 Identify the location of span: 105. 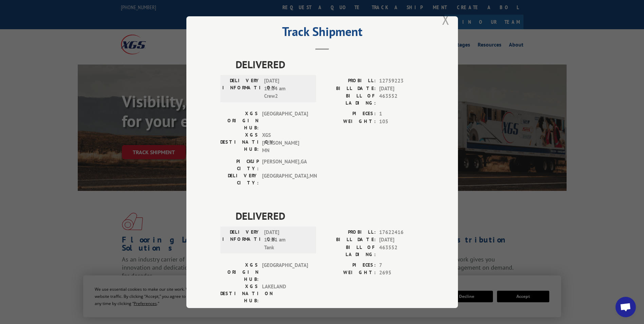
(401, 121).